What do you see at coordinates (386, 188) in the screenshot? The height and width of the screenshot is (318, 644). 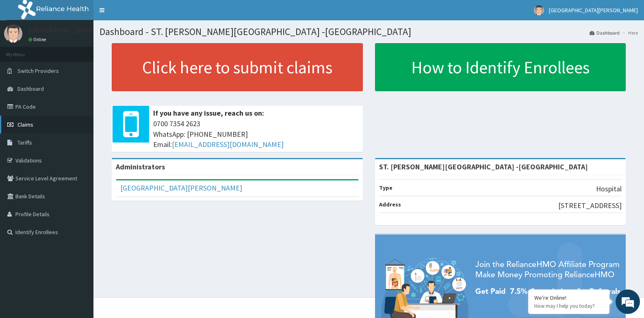 I see `b: Type` at bounding box center [386, 188].